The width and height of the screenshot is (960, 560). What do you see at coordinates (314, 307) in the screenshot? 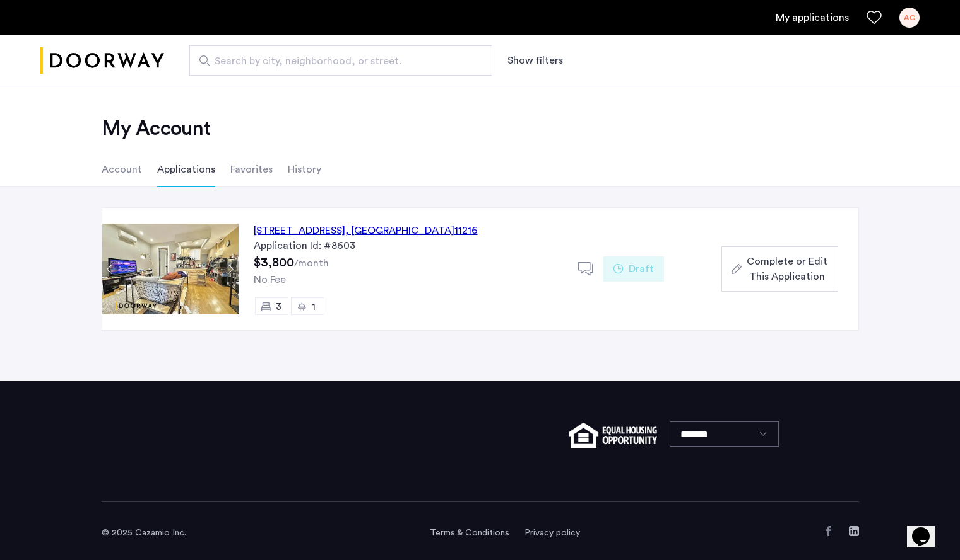
I see `span: 1` at bounding box center [314, 307].